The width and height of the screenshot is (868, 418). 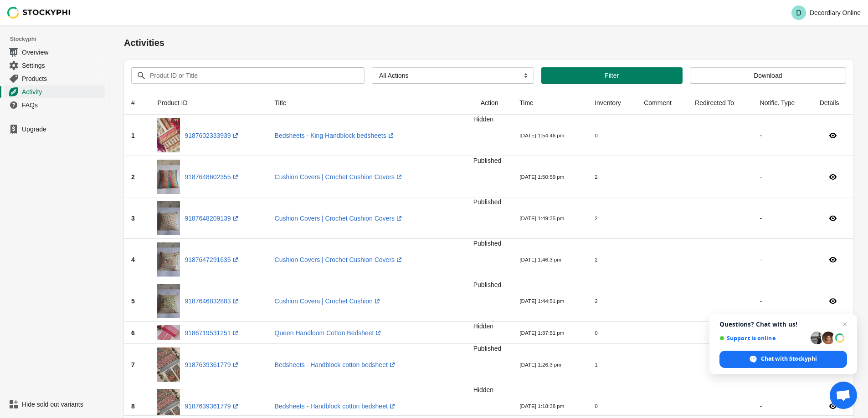 What do you see at coordinates (843, 396) in the screenshot?
I see `a: Open chat` at bounding box center [843, 396].